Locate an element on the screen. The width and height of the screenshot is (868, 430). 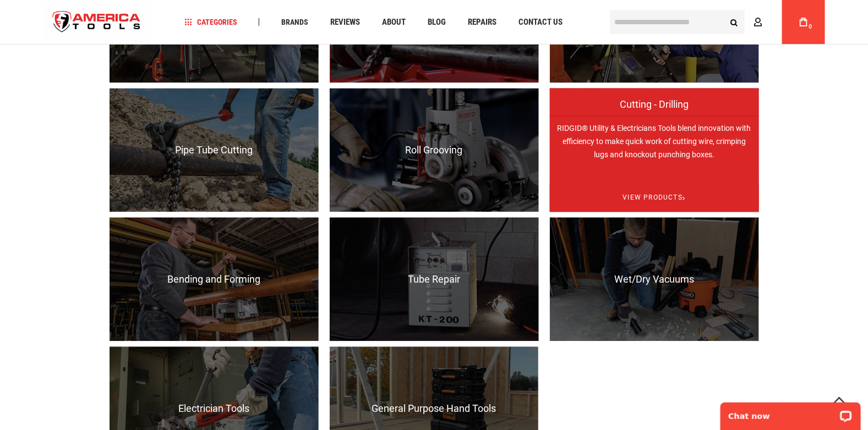
a: Brands is located at coordinates (295, 22).